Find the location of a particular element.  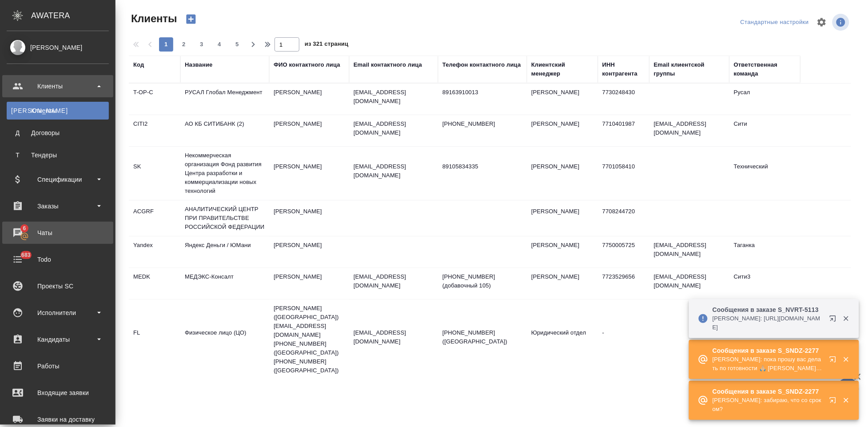

td: 7710401987 is located at coordinates (623, 131).